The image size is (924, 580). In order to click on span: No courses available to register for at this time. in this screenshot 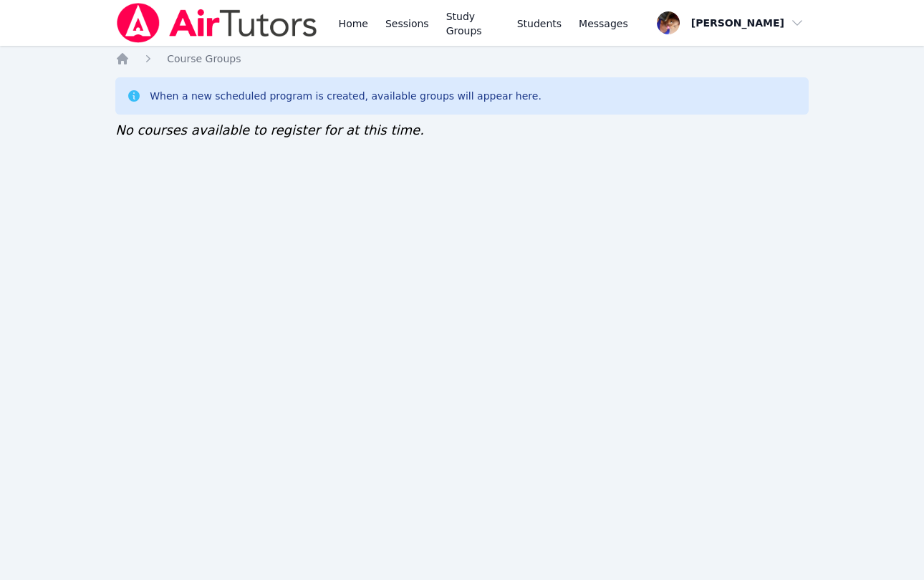, I will do `click(269, 129)`.